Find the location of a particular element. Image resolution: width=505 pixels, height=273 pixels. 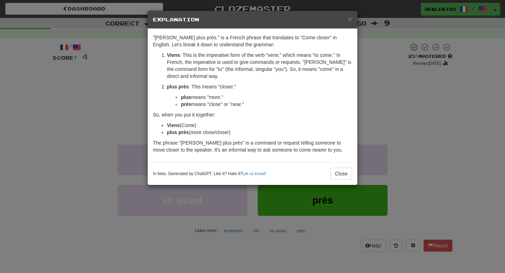

strong: plus is located at coordinates (186, 97).